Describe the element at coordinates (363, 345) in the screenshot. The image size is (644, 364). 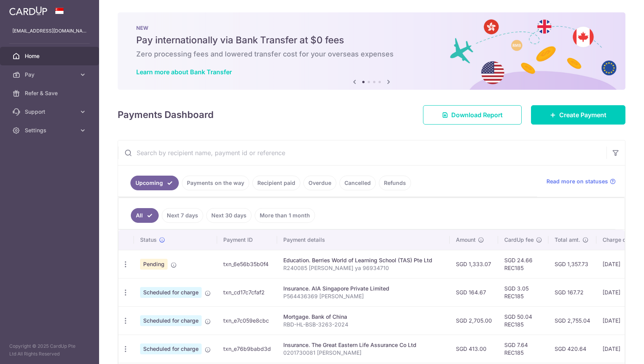
I see `div: Insurance. The Great Eastern Life Assurance Co Ltd` at that location.